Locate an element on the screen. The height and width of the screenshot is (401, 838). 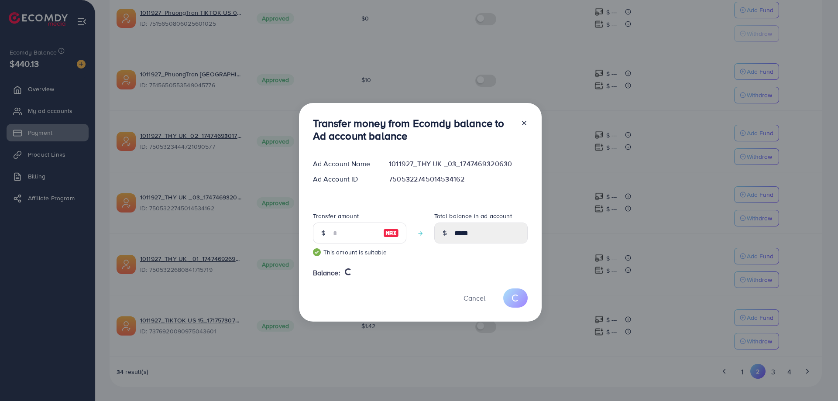
span: Cancel is located at coordinates (474, 298).